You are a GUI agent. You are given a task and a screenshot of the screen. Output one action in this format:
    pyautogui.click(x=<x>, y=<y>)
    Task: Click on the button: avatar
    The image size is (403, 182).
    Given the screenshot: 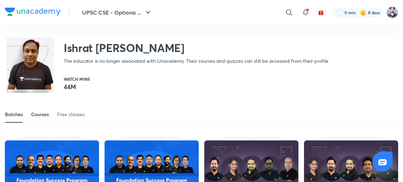 What is the action you would take?
    pyautogui.click(x=321, y=12)
    